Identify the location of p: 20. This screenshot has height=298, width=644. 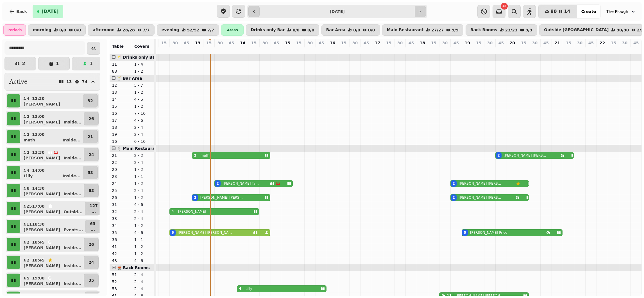
(121, 169).